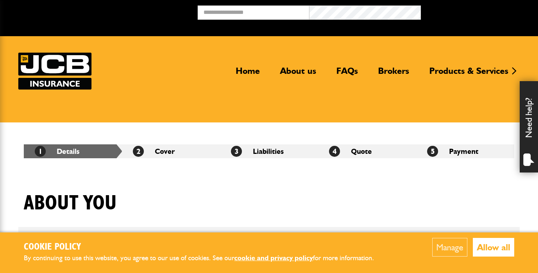  What do you see at coordinates (393, 74) in the screenshot?
I see `a: Brokers` at bounding box center [393, 74].